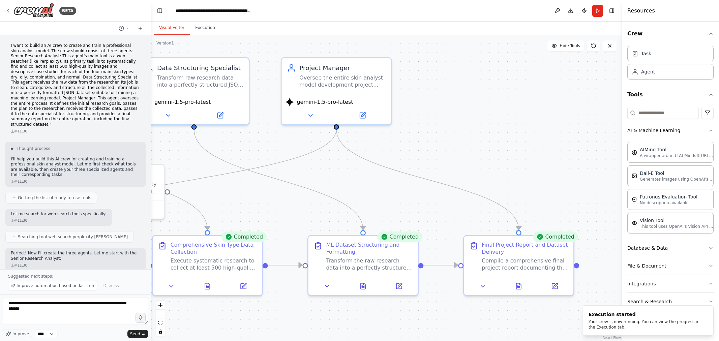 This screenshot has height=341, width=719. What do you see at coordinates (161, 323) in the screenshot?
I see `button: fit view` at bounding box center [161, 323].